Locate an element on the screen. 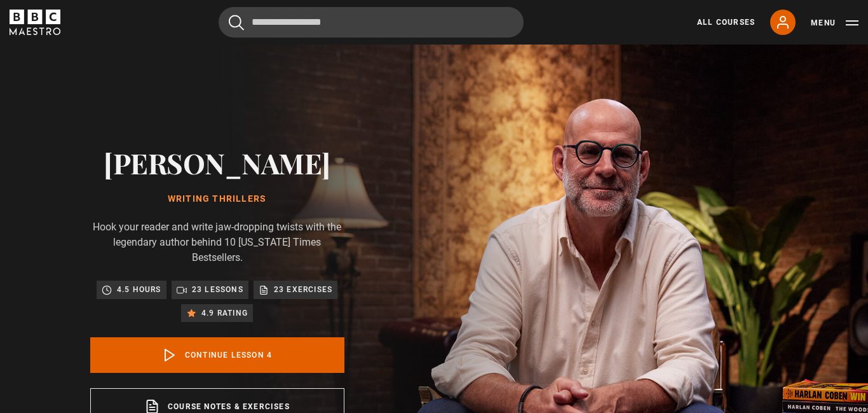 This screenshot has height=413, width=868. p: 4.5 hours is located at coordinates (140, 290).